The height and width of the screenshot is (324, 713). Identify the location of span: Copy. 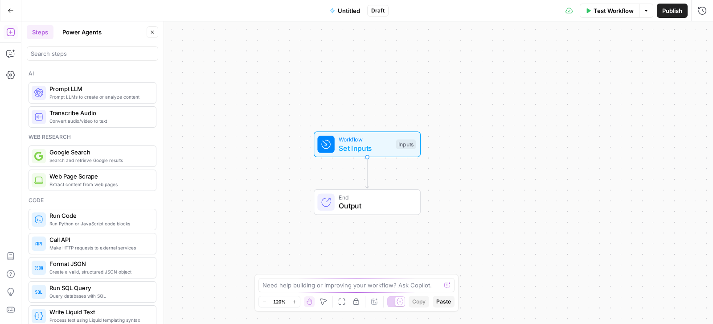
(419, 301).